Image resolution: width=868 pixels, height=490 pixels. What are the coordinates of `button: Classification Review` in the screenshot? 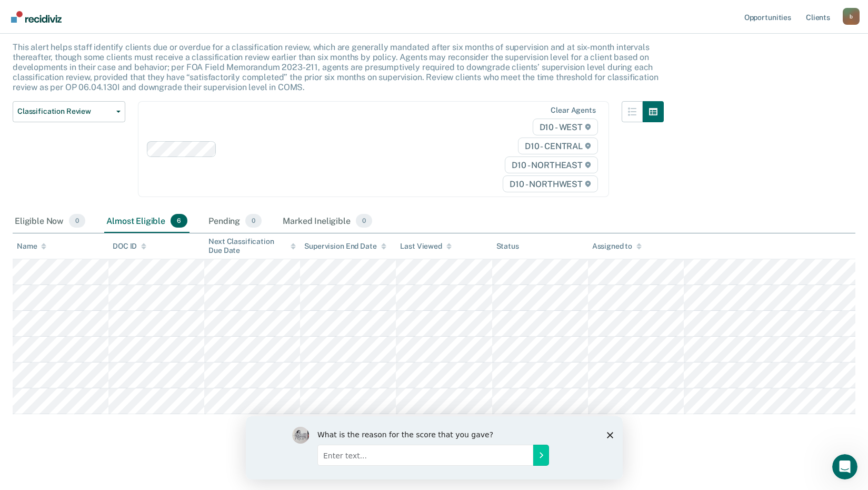 It's located at (69, 112).